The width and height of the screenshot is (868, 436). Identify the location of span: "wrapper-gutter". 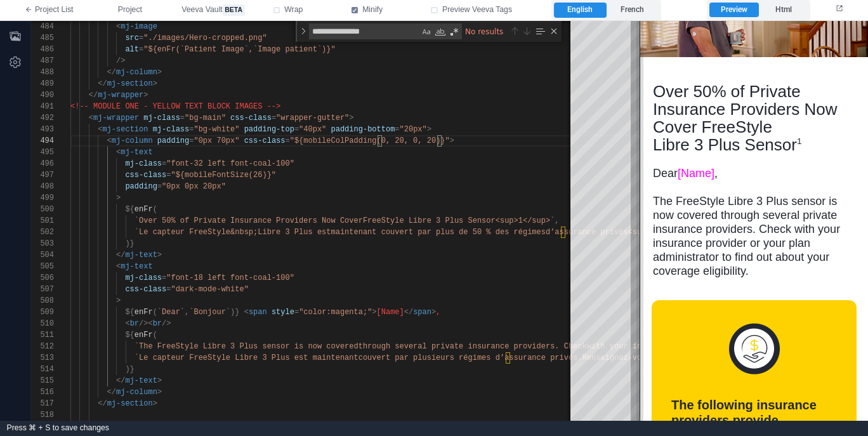
(312, 118).